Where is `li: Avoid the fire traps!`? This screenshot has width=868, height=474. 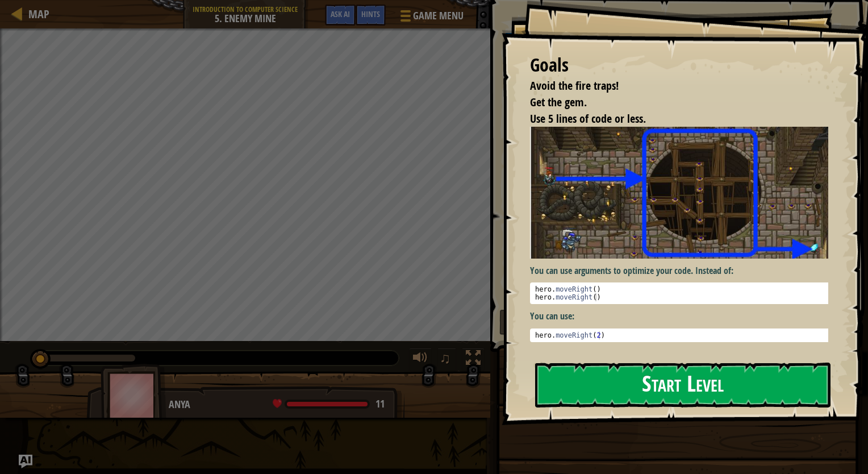 li: Avoid the fire traps! is located at coordinates (670, 86).